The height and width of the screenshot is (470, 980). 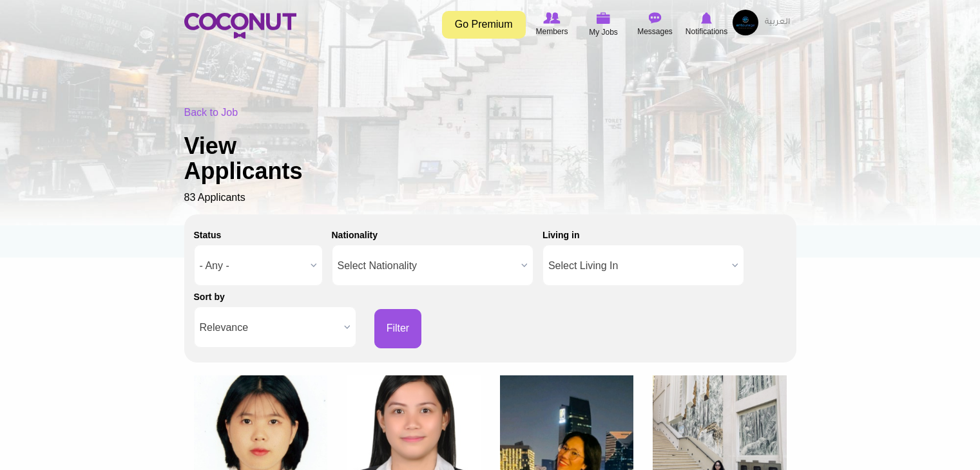 I want to click on span: Members, so click(x=551, y=31).